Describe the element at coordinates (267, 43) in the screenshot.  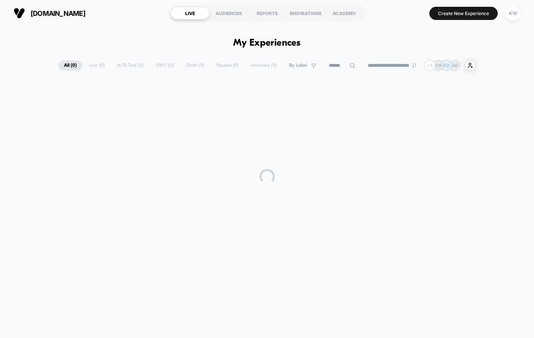
I see `h1: My Experiences` at that location.